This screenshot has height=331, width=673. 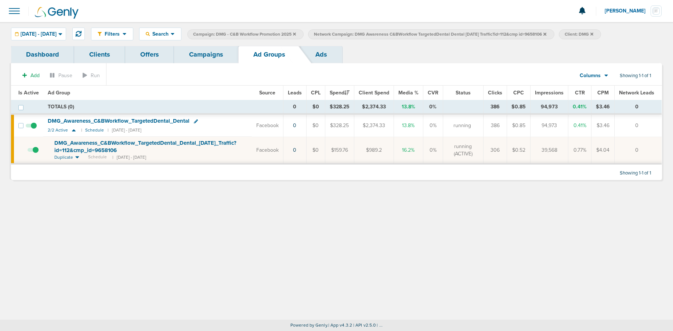 I want to click on td: 39,568, so click(x=549, y=150).